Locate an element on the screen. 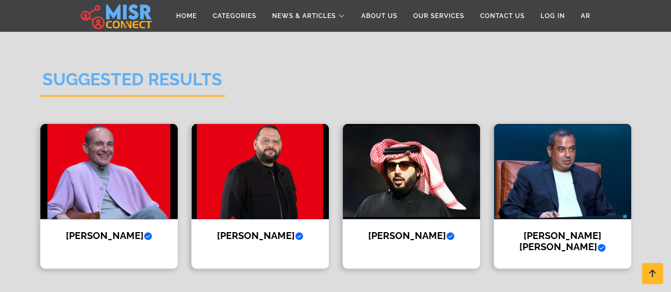  img: main.misr_connect is located at coordinates (116, 16).